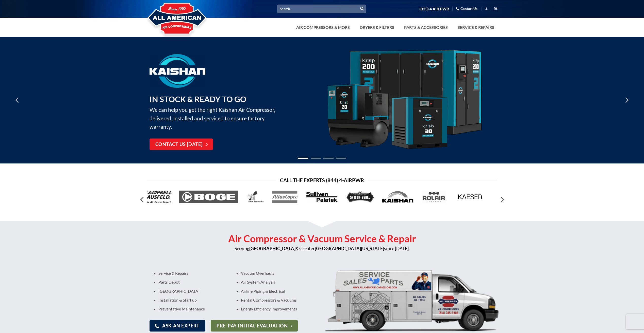 The height and width of the screenshot is (333, 644). Describe the element at coordinates (467, 9) in the screenshot. I see `a: Contact Us` at that location.